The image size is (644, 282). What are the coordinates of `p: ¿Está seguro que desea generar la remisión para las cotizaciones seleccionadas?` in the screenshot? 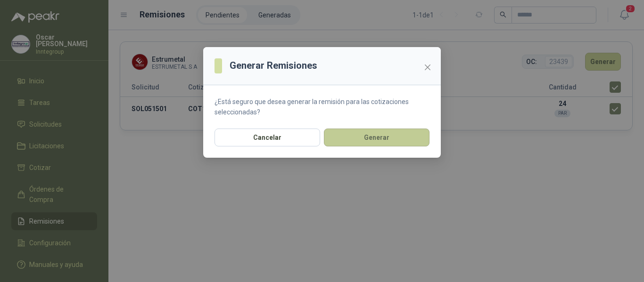 It's located at (322, 107).